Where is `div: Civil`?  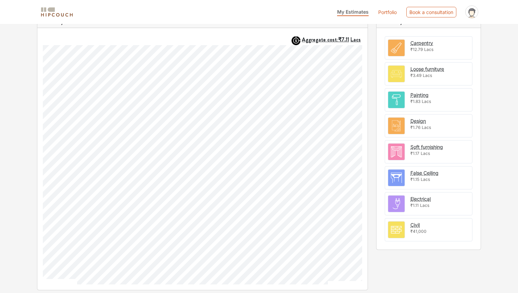 div: Civil is located at coordinates (415, 225).